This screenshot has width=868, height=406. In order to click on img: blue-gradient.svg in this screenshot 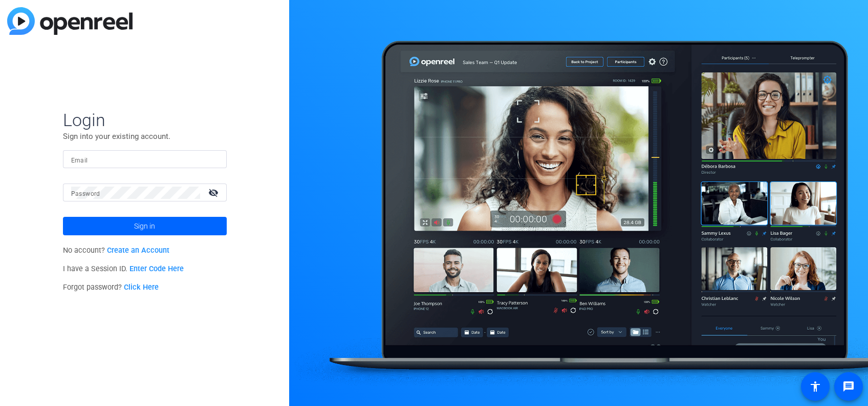, I will do `click(69, 21)`.